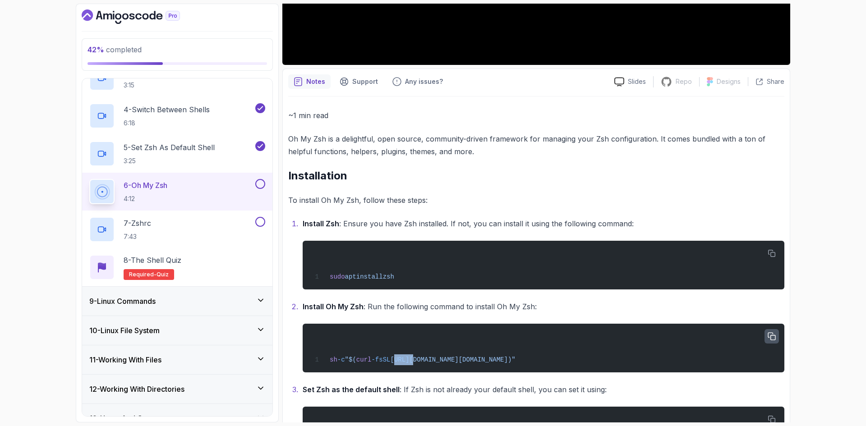 This screenshot has height=426, width=866. What do you see at coordinates (766, 82) in the screenshot?
I see `button: Share` at bounding box center [766, 82].